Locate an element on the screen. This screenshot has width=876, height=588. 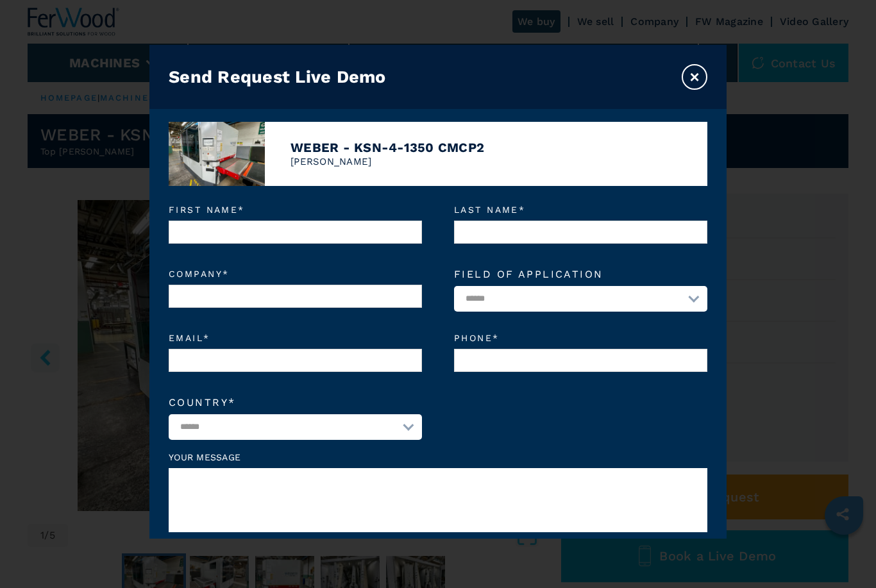
label: Field of application is located at coordinates (580, 274).